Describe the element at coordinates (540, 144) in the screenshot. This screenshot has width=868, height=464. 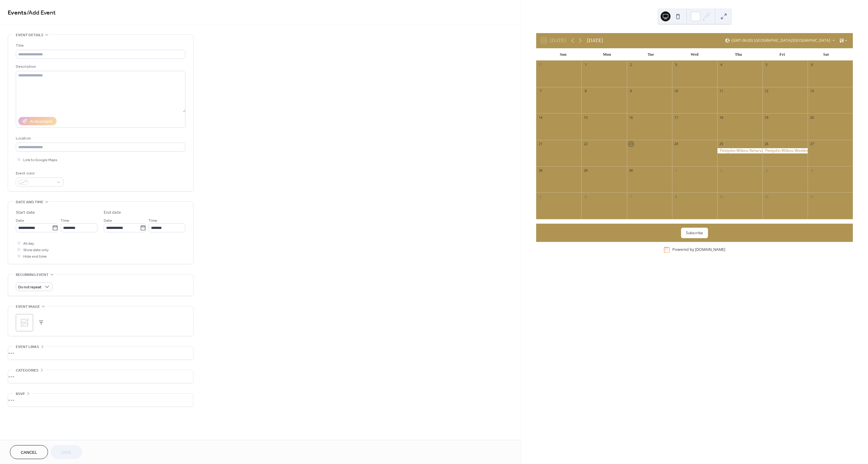
I see `div: 21` at that location.